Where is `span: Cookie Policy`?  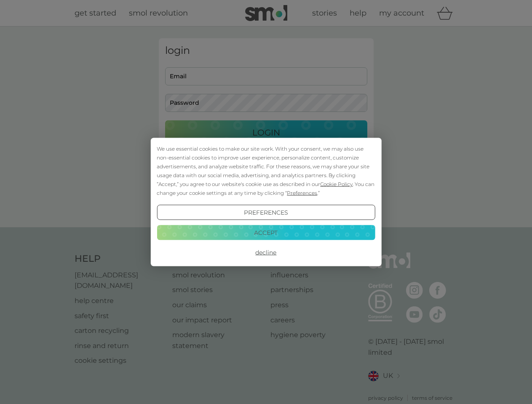
span: Cookie Policy is located at coordinates (336, 184).